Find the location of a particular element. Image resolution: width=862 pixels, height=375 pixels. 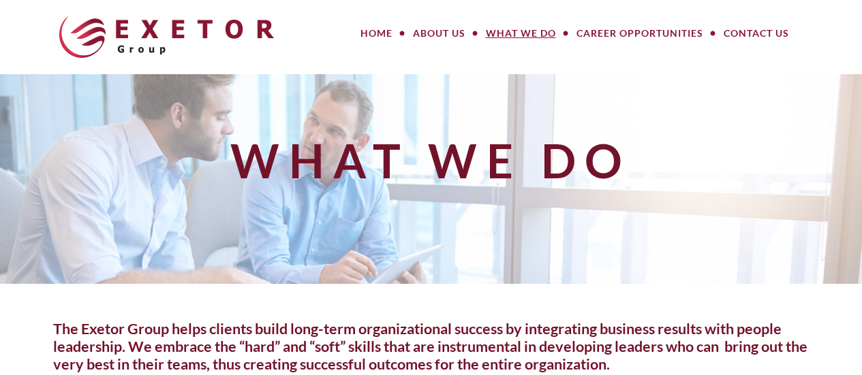

a: What We Do is located at coordinates (521, 33).